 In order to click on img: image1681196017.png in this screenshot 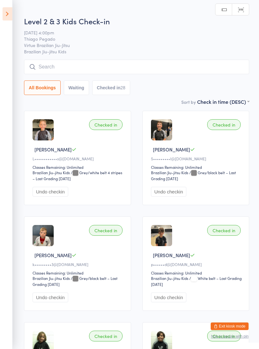, I will do `click(43, 130)`.